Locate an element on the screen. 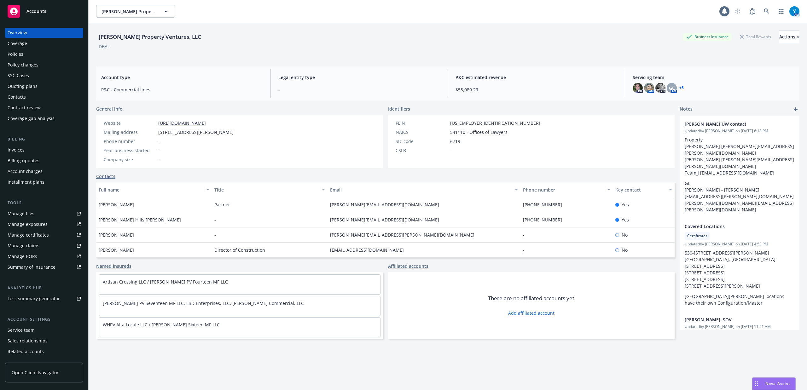 This screenshot has width=807, height=390. a: Policy changes is located at coordinates (44, 65).